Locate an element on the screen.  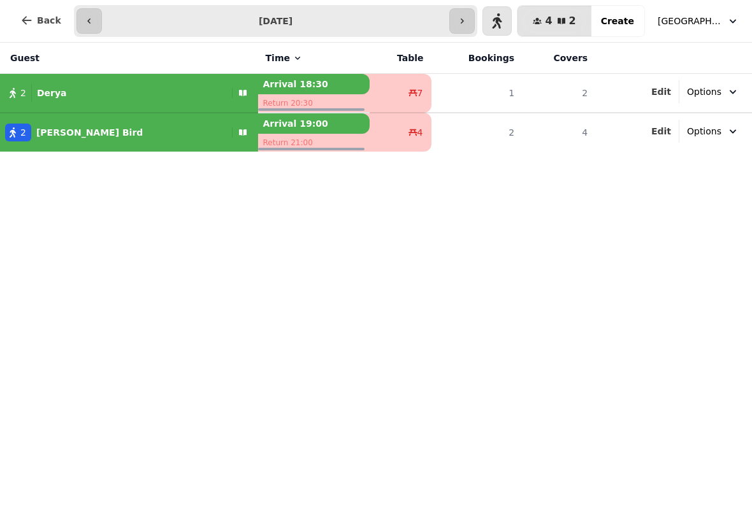
td: 1 is located at coordinates (477, 94).